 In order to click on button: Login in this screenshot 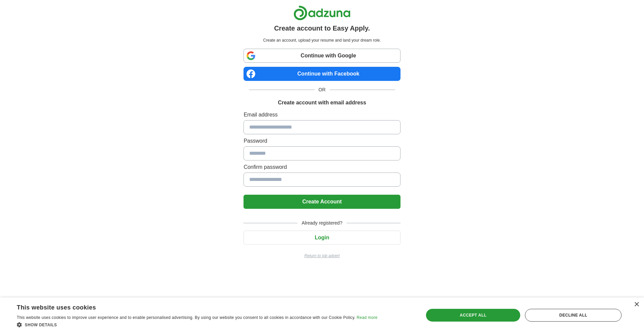, I will do `click(322, 237)`.